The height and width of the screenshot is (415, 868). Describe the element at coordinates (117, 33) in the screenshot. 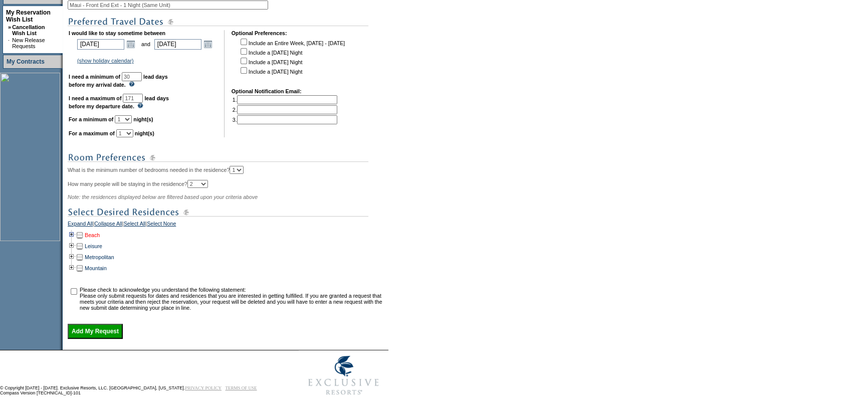

I see `b: I would like to stay sometime between` at that location.